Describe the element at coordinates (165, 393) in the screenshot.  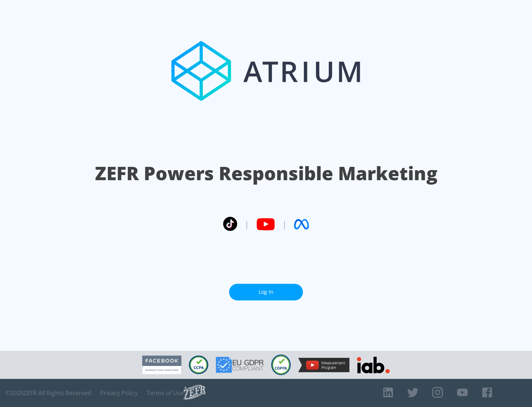
I see `a: Terms of Use` at that location.